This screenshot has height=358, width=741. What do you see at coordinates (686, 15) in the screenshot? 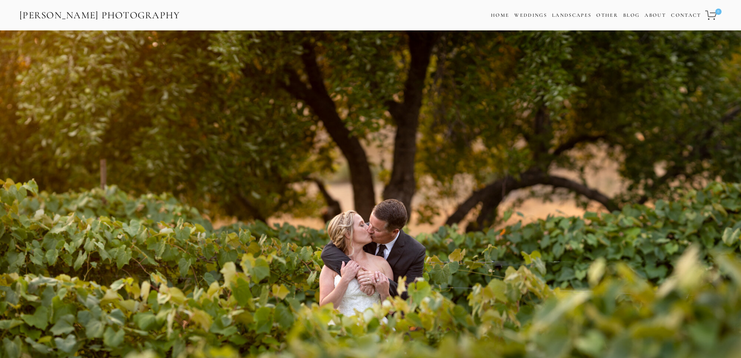
I see `a: Contact` at bounding box center [686, 15].